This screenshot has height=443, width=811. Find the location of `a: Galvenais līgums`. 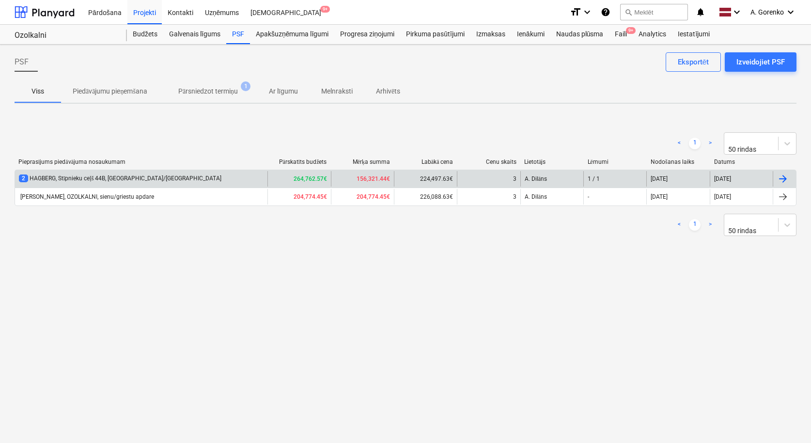

a: Galvenais līgums is located at coordinates (195, 34).